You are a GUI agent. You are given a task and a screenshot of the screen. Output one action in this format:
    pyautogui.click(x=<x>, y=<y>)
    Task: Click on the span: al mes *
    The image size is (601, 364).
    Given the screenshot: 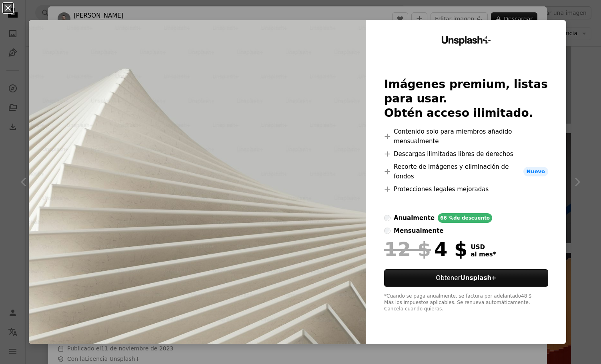 What is the action you would take?
    pyautogui.click(x=483, y=254)
    